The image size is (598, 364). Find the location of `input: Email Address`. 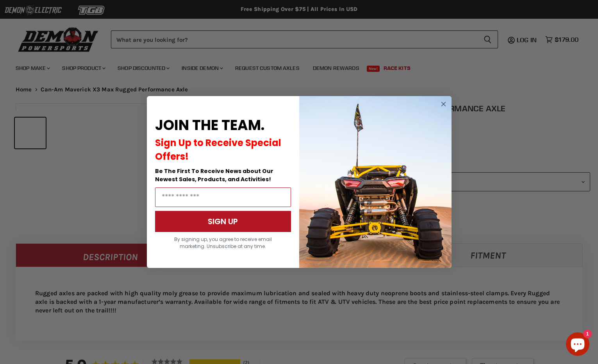

input: Email Address is located at coordinates (223, 197).